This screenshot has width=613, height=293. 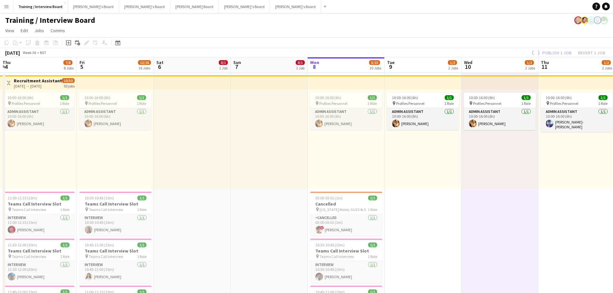 What do you see at coordinates (68, 80) in the screenshot?
I see `span: 10/50` at bounding box center [68, 80].